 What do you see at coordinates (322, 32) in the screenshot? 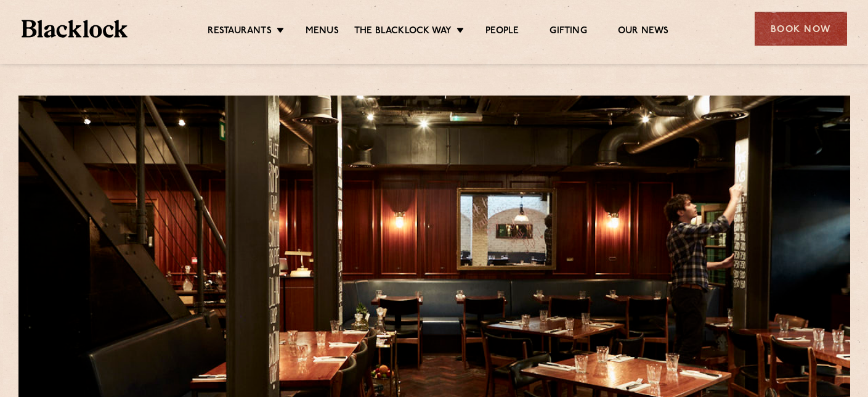
I see `a: Menus` at bounding box center [322, 32].